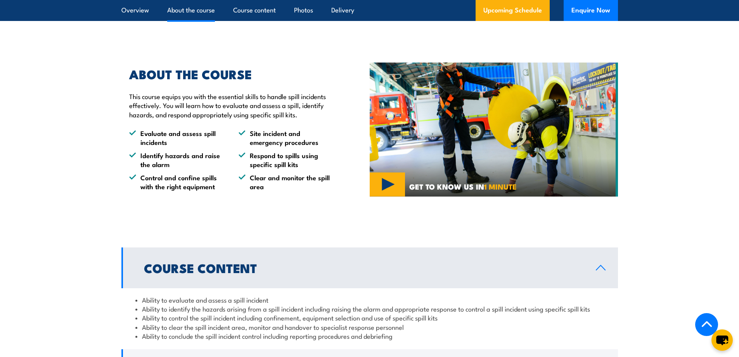  Describe the element at coordinates (232, 105) in the screenshot. I see `p: This course equips you with the essential skills to handle spill incidents effectively. You will ...` at that location.